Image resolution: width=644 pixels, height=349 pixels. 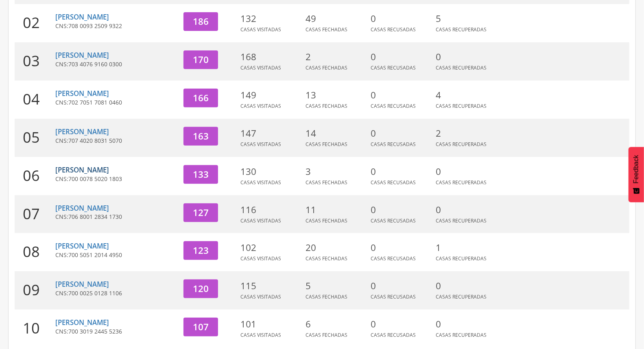 I want to click on div: 06, so click(x=35, y=176).